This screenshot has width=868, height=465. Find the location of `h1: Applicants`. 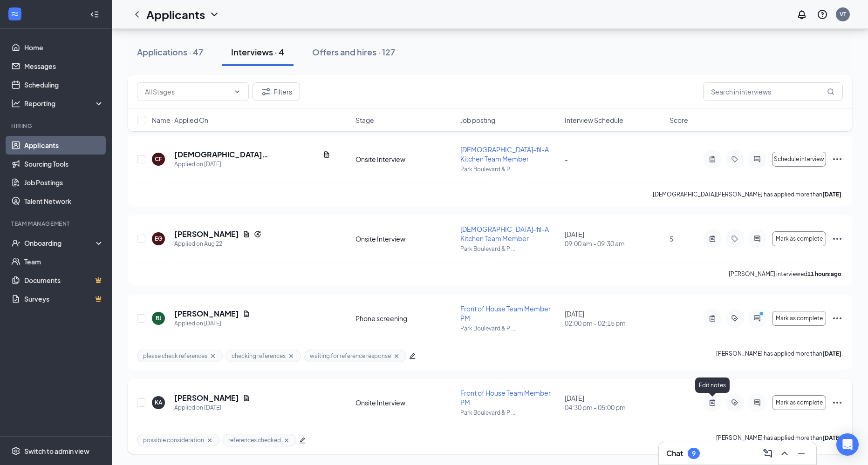

h1: Applicants is located at coordinates (176, 14).